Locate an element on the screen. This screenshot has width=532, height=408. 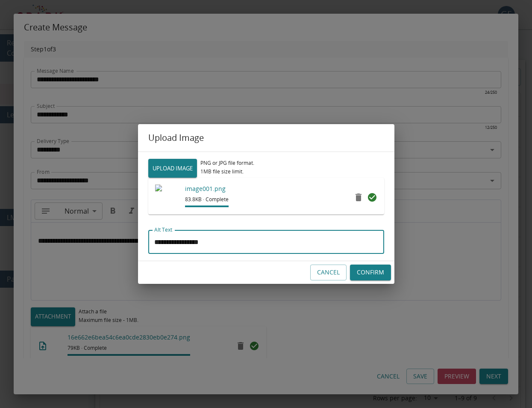
span: File upload progress is located at coordinates (207, 206).